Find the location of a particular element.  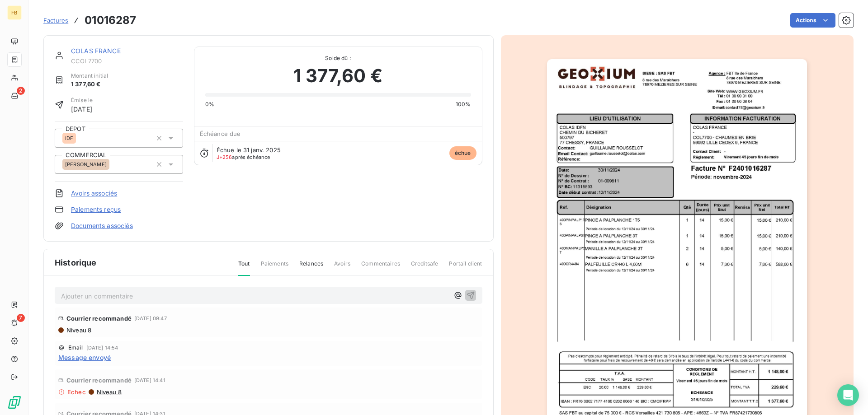

span: Avoirs is located at coordinates (342, 267).